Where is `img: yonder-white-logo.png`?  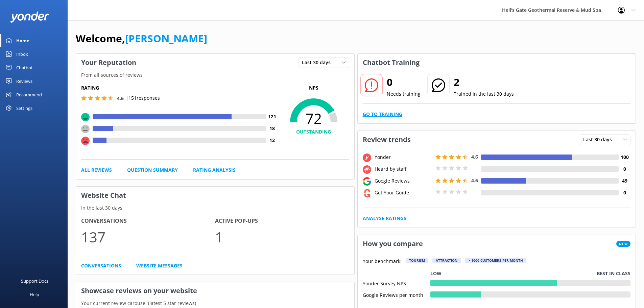
img: yonder-white-logo.png is located at coordinates (29, 17).